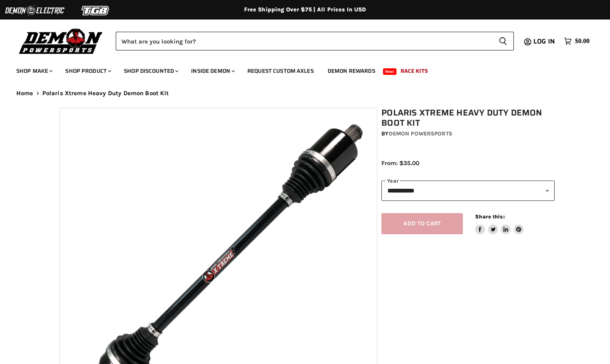  What do you see at coordinates (576, 41) in the screenshot?
I see `a: $0.00` at bounding box center [576, 41].